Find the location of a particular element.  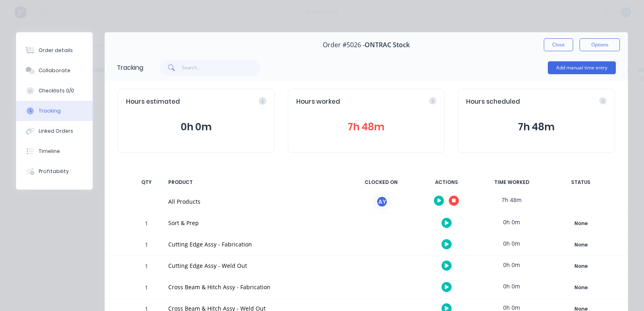

button: Checklists 0/0 is located at coordinates (55, 90).